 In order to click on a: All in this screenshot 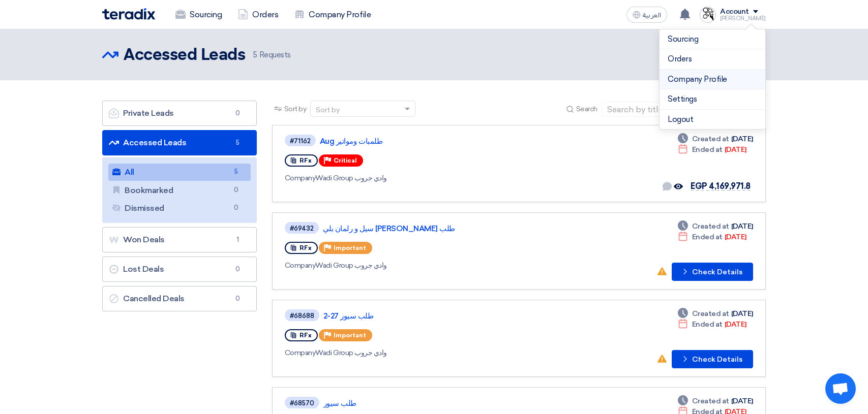, I will do `click(179, 172)`.